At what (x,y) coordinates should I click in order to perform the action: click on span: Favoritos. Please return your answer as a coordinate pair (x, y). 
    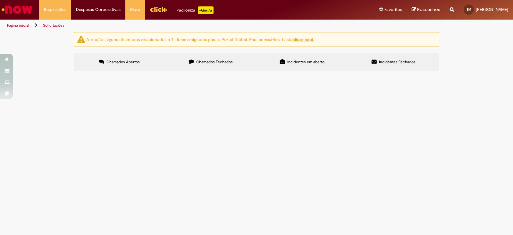
    Looking at the image, I should click on (393, 10).